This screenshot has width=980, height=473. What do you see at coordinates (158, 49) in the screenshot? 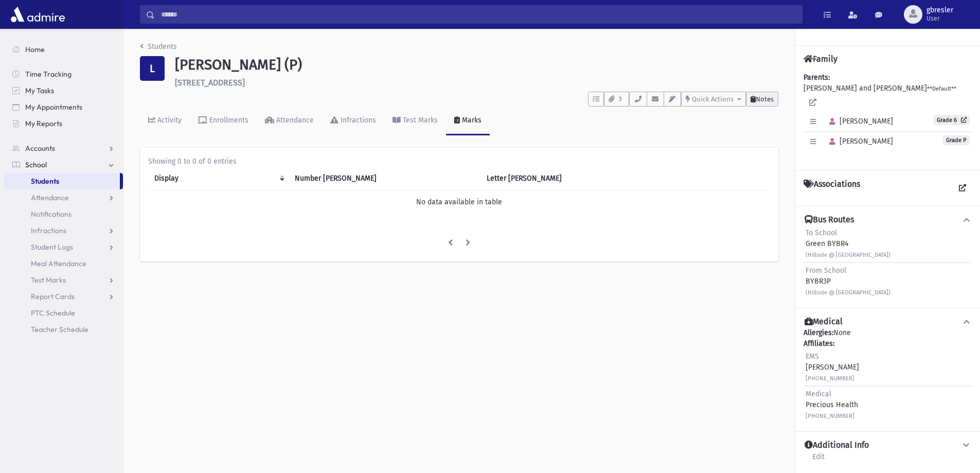
I see `nav: breadcrumb` at bounding box center [158, 49].